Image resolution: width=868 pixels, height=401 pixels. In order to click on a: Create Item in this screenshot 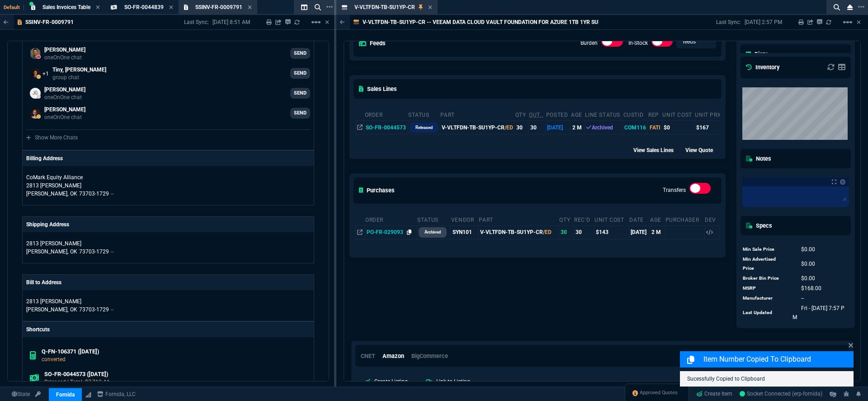, I will do `click(715, 395)`.